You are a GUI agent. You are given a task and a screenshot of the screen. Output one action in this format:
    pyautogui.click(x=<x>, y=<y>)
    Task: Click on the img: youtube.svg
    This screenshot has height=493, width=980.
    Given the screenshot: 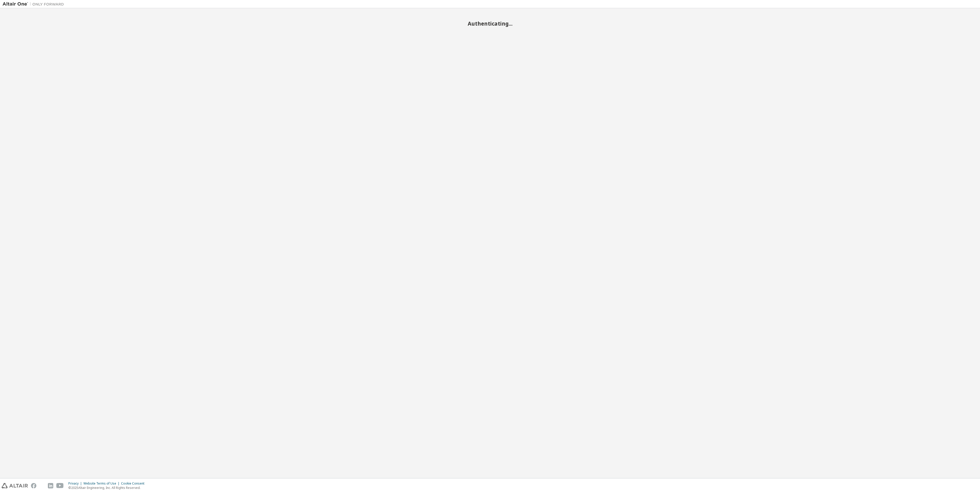 What is the action you would take?
    pyautogui.click(x=60, y=485)
    